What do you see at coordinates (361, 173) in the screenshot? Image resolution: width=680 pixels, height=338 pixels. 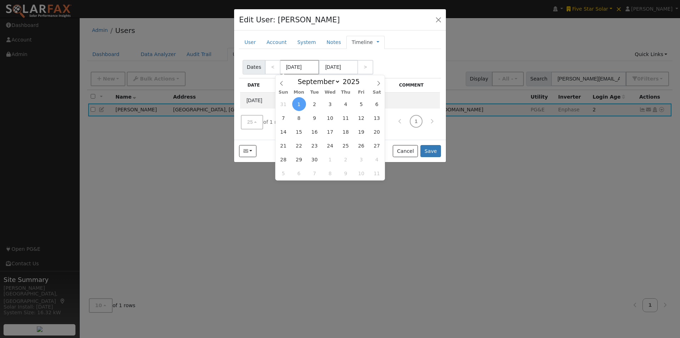 I see `span: October 10, 2025` at bounding box center [361, 173].